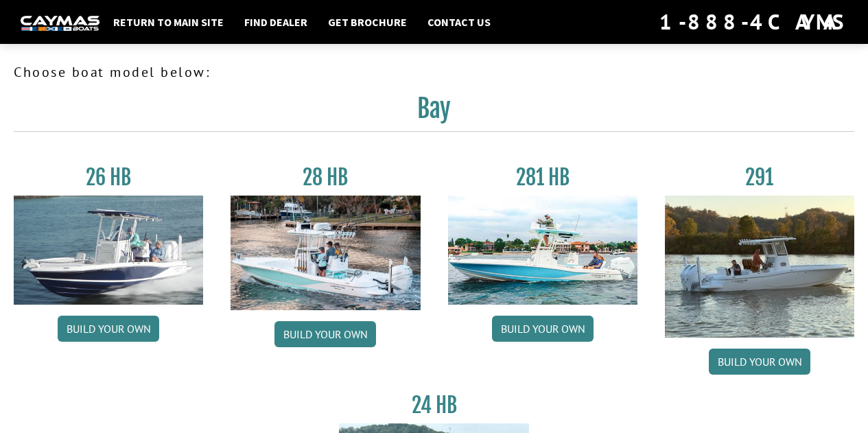 This screenshot has height=433, width=868. What do you see at coordinates (434, 405) in the screenshot?
I see `h3: 24 HB` at bounding box center [434, 405].